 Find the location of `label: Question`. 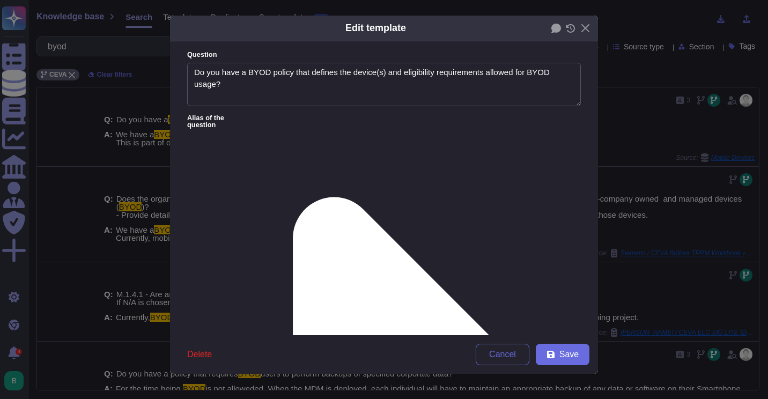

label: Question is located at coordinates (384, 55).